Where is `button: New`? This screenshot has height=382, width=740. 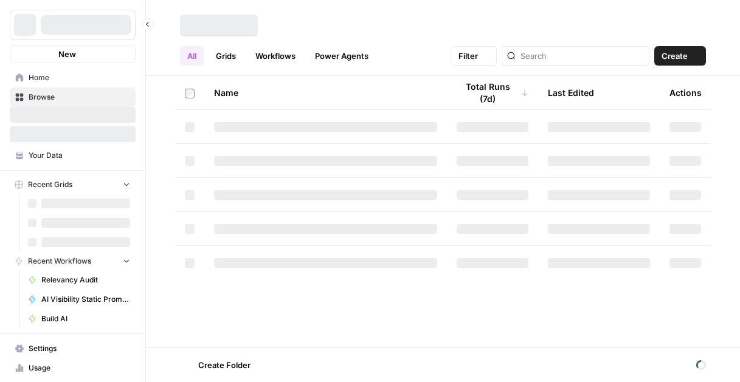
button: New is located at coordinates (72, 54).